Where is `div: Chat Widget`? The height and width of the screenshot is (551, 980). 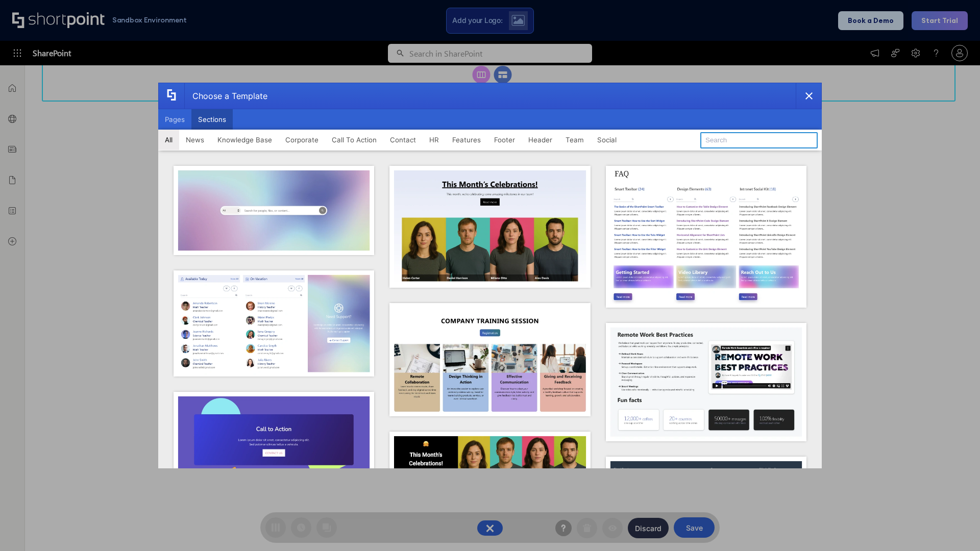 div: Chat Widget is located at coordinates (955, 526).